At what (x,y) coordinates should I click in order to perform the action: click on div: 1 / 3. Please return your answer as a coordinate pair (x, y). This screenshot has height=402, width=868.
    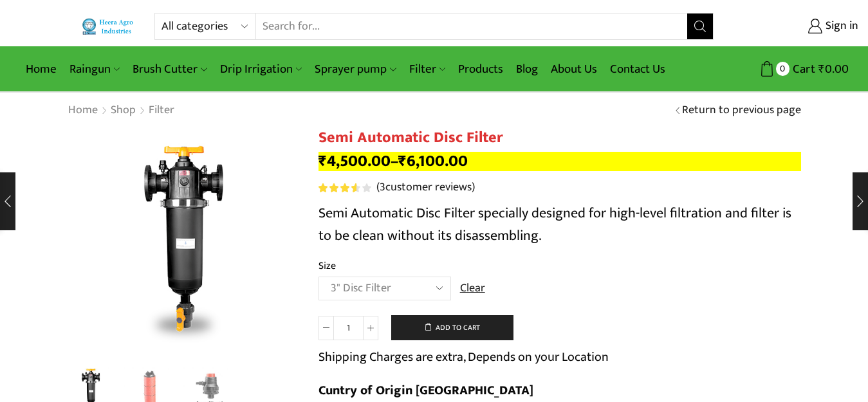
    Looking at the image, I should click on (183, 245).